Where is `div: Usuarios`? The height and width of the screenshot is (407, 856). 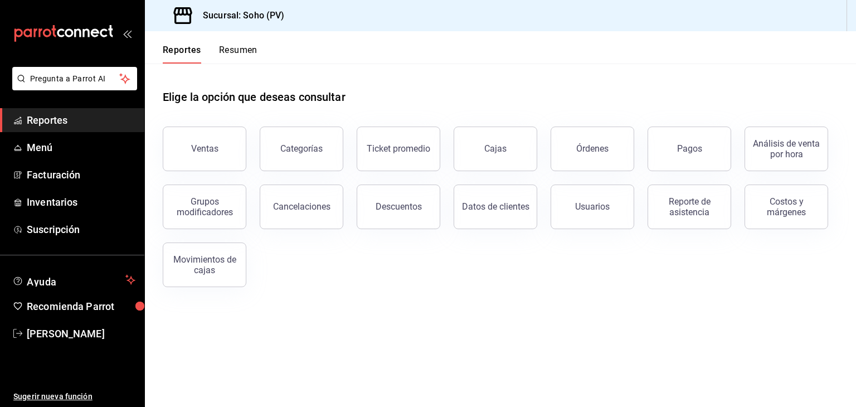
div: Usuarios is located at coordinates (593, 206).